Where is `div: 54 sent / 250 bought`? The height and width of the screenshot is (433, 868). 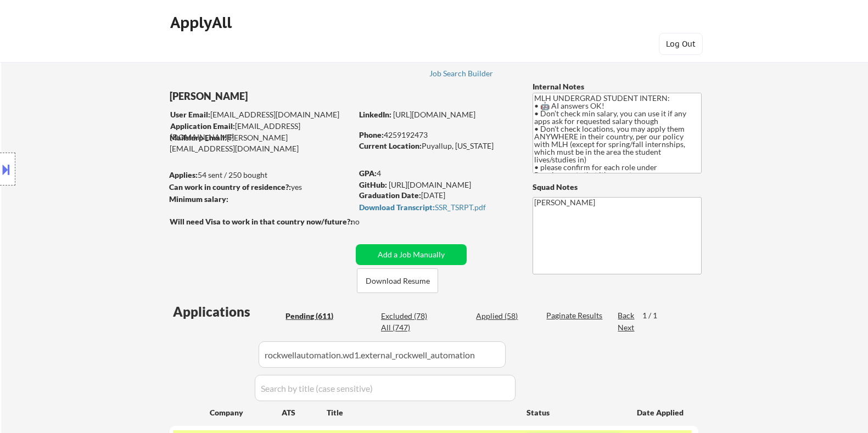
div: 54 sent / 250 bought is located at coordinates (260, 175).